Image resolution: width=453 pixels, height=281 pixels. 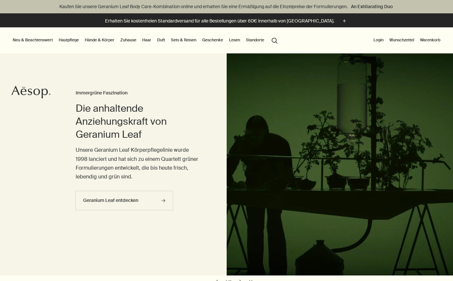 What do you see at coordinates (212, 40) in the screenshot?
I see `a: Geschenke` at bounding box center [212, 40].